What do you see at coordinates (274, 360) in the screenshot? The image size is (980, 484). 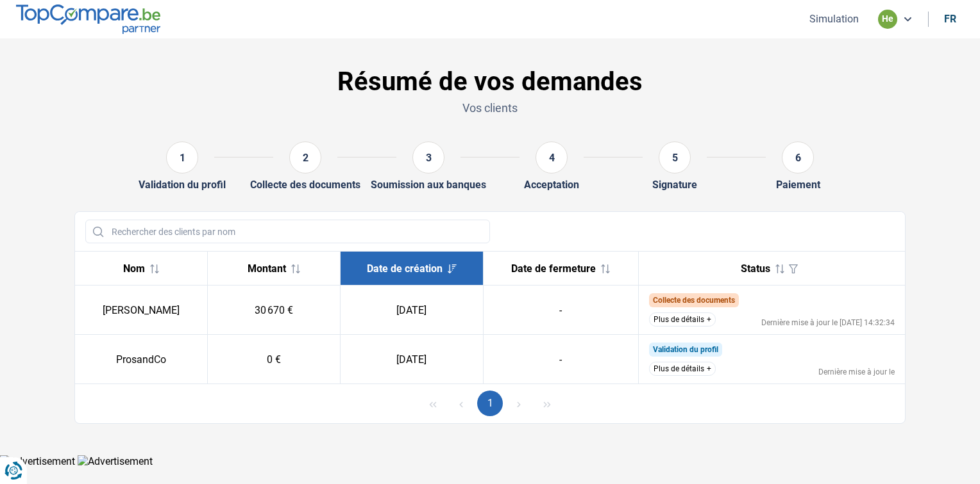 I see `td: 0 €` at bounding box center [274, 360].